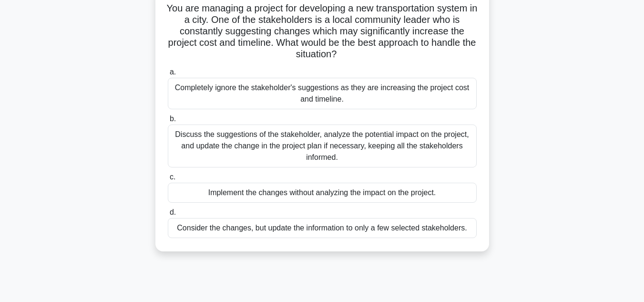  I want to click on span: d., so click(173, 212).